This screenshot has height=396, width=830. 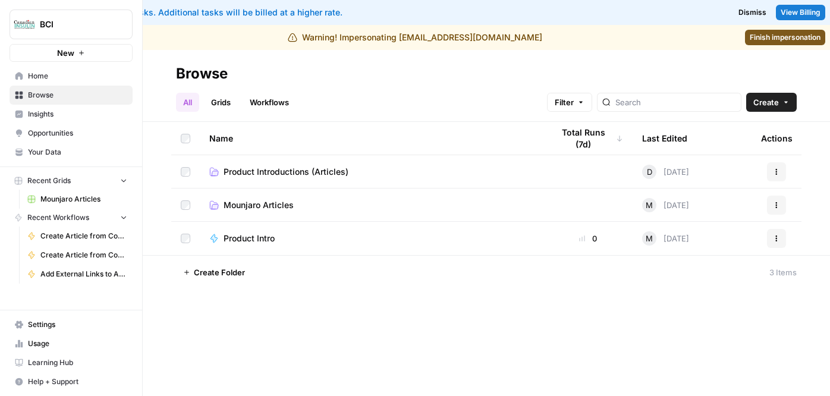 I want to click on span: Recent Workflows, so click(x=58, y=218).